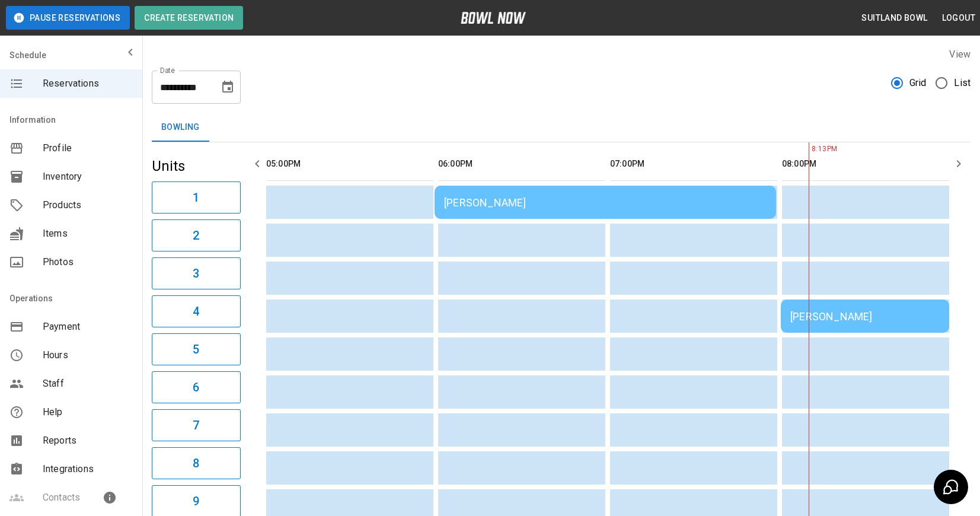  What do you see at coordinates (196, 312) in the screenshot?
I see `h6: 4` at bounding box center [196, 312].